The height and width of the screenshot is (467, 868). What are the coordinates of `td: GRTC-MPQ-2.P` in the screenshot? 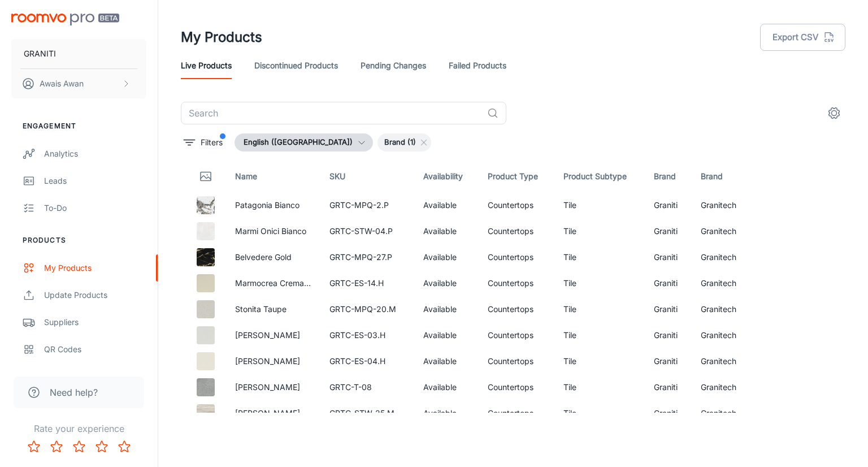 It's located at (367, 205).